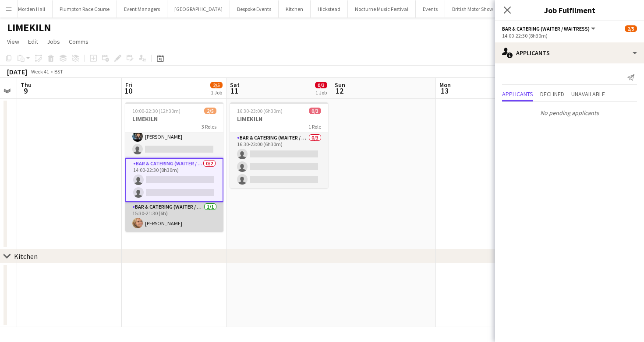 Image resolution: width=644 pixels, height=342 pixels. I want to click on span: 3 Roles, so click(209, 126).